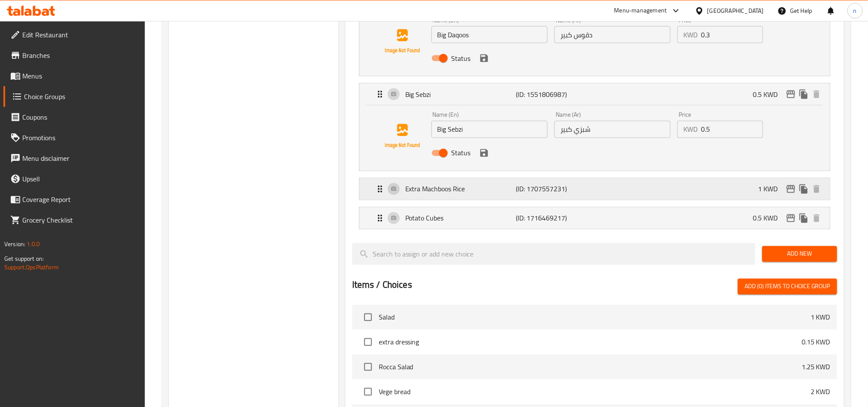  Describe the element at coordinates (402, 42) in the screenshot. I see `img: Big Daqoos` at that location.